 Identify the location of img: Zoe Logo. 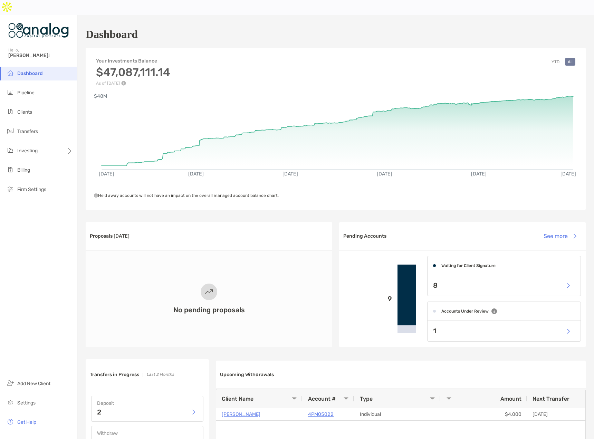
(38, 30).